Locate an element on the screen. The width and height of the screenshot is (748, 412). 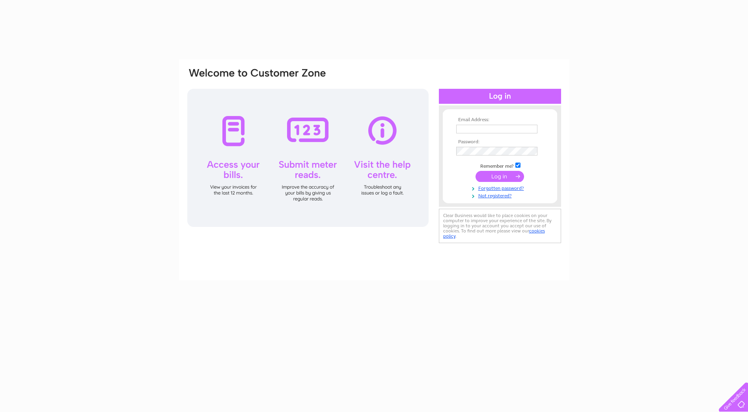
a: Forgotten password? is located at coordinates (501, 187).